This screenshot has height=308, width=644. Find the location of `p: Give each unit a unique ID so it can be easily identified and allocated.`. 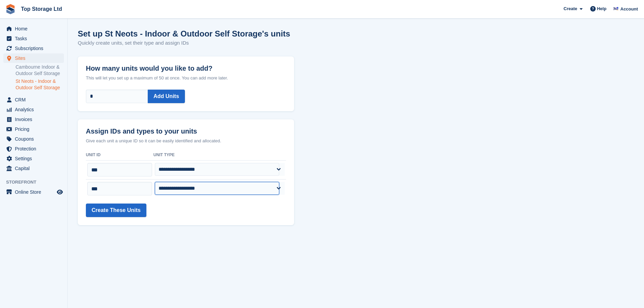

p: Give each unit a unique ID so it can be easily identified and allocated. is located at coordinates (186, 141).